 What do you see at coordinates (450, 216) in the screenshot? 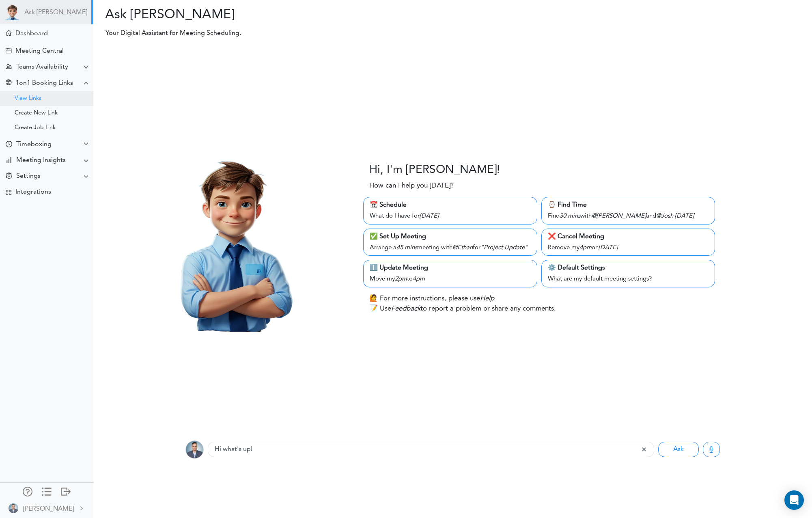
I see `div: What do I have for` at bounding box center [450, 216].